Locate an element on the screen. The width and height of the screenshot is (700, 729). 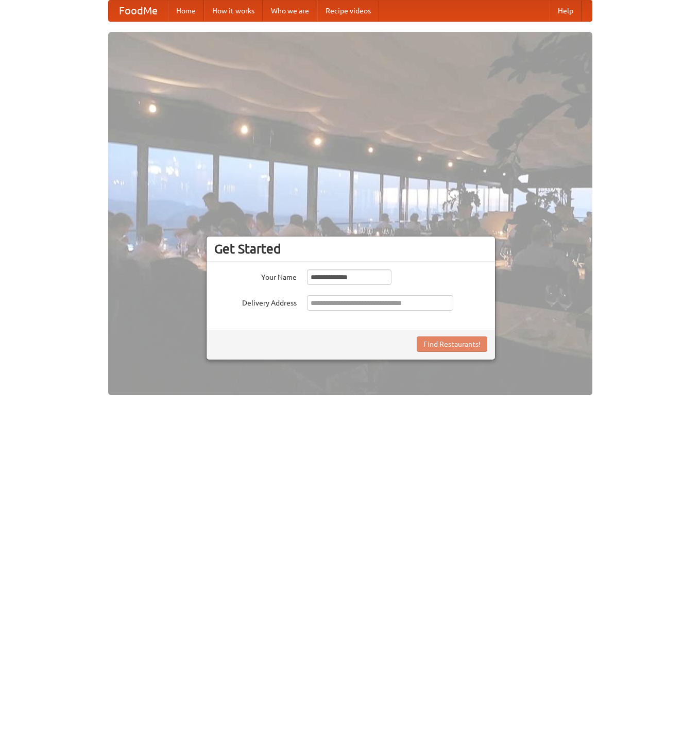
a: Home is located at coordinates (186, 11).